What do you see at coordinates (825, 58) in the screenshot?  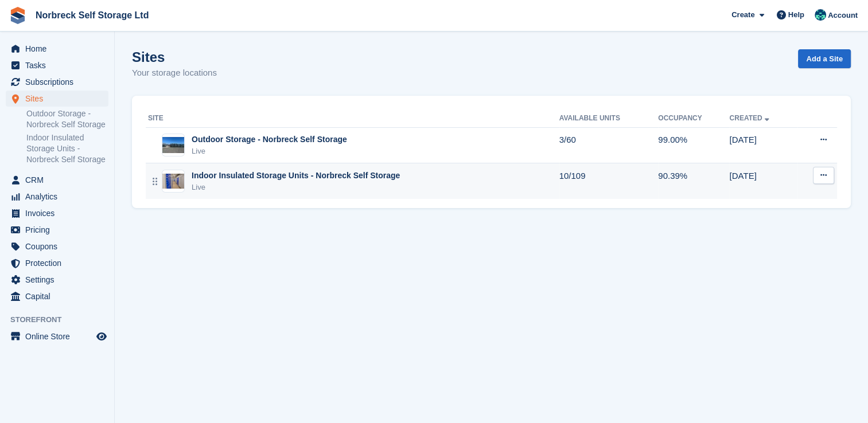 I see `a: Add a Site` at bounding box center [825, 58].